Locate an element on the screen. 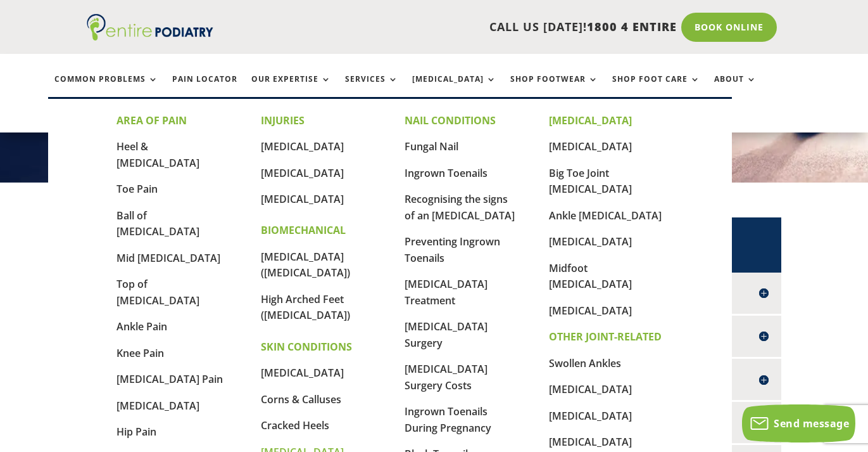 Image resolution: width=868 pixels, height=452 pixels. span: Send message is located at coordinates (811, 423).